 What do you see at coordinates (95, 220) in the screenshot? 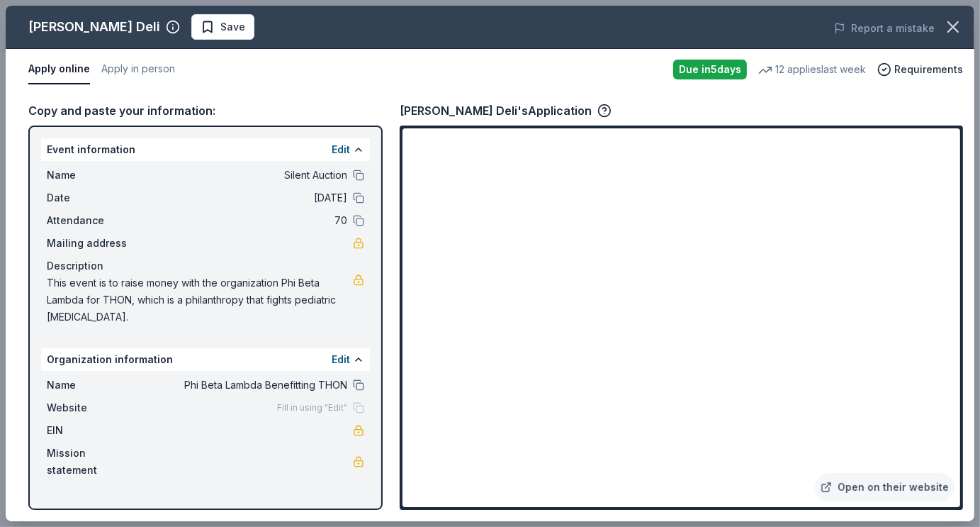
I see `span: Attendance` at bounding box center [95, 220].